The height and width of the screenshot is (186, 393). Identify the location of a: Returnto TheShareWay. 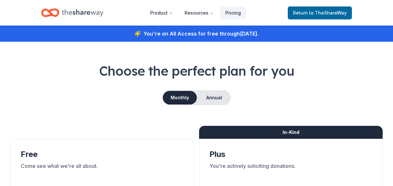
(320, 13).